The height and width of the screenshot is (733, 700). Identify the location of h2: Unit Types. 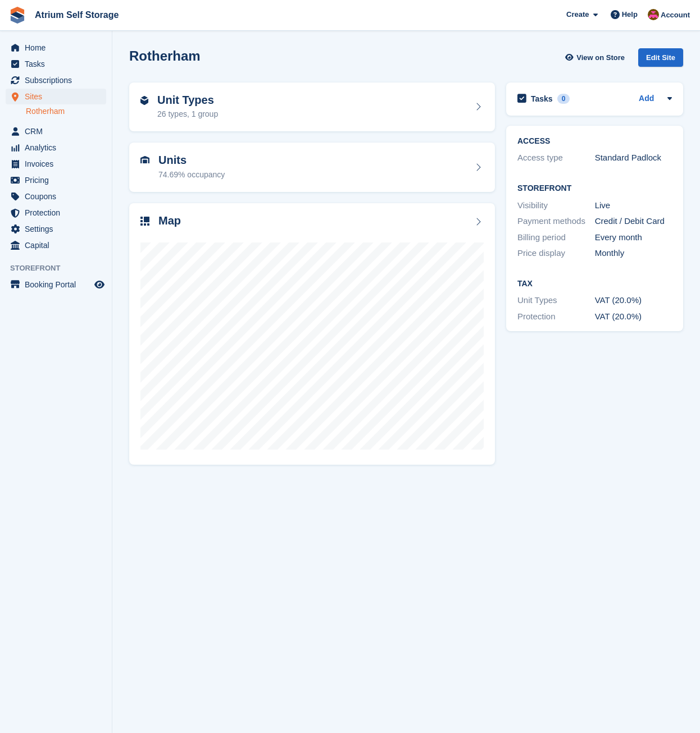
(188, 99).